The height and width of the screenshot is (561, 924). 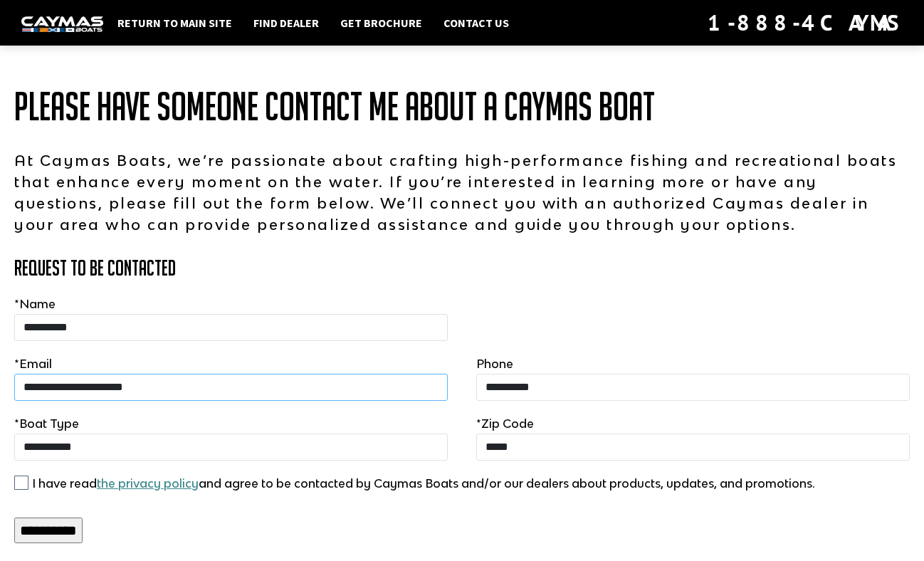 What do you see at coordinates (424, 483) in the screenshot?
I see `label: I have read and agree to be contacted by Caymas Boats and/or our dealers about products, updates,...` at bounding box center [424, 483].